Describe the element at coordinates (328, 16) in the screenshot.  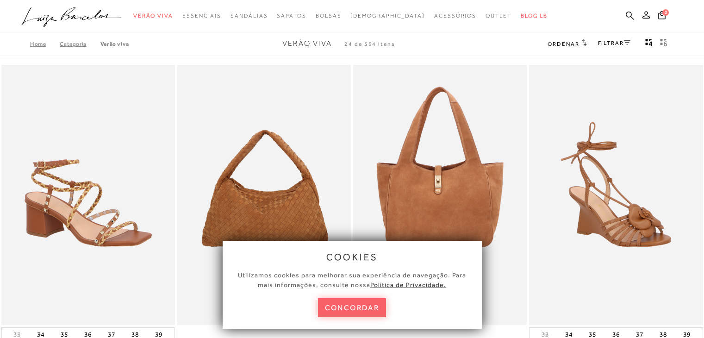
I see `span: Bolsas` at that location.